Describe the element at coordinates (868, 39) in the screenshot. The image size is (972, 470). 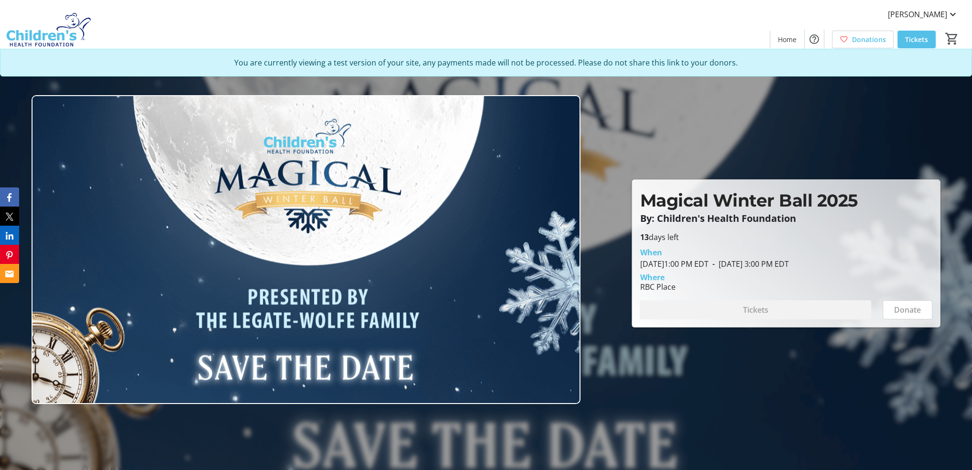
I see `span: Donations` at that location.